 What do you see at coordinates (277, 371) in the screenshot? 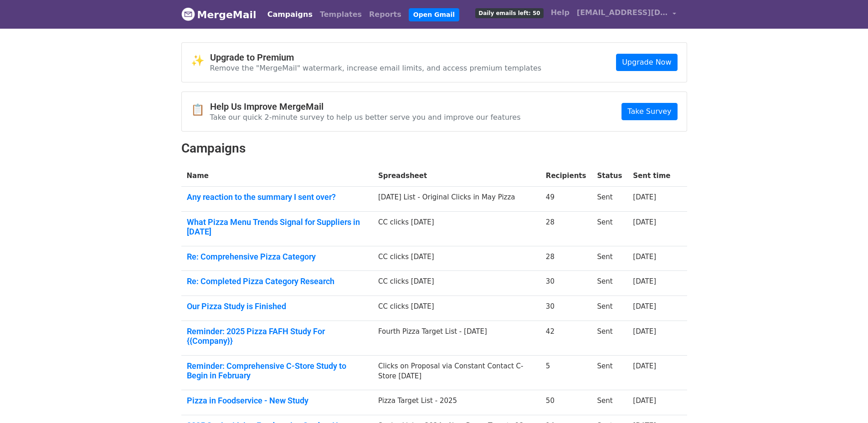
I see `a: Reminder: Comprehensive C-Store Study to Begin in February` at bounding box center [277, 371].